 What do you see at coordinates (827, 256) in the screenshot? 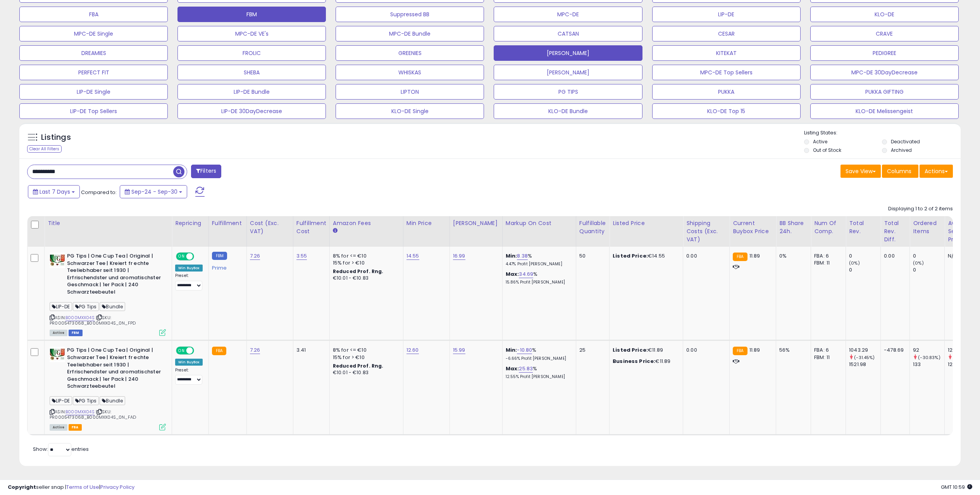
I see `div: FBA: 6` at bounding box center [827, 256].